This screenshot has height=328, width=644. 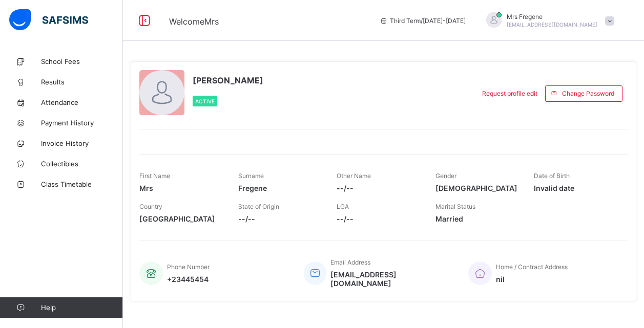 I want to click on span: Help, so click(x=82, y=308).